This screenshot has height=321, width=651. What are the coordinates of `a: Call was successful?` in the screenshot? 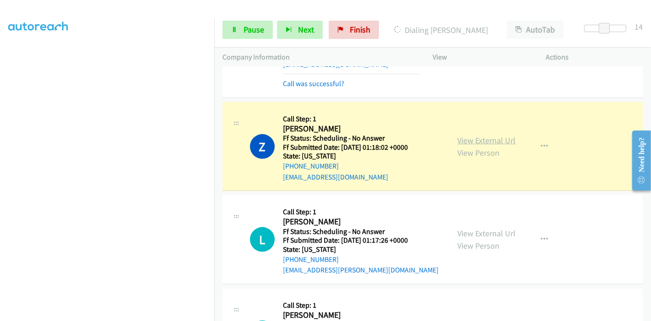 It's located at (313, 83).